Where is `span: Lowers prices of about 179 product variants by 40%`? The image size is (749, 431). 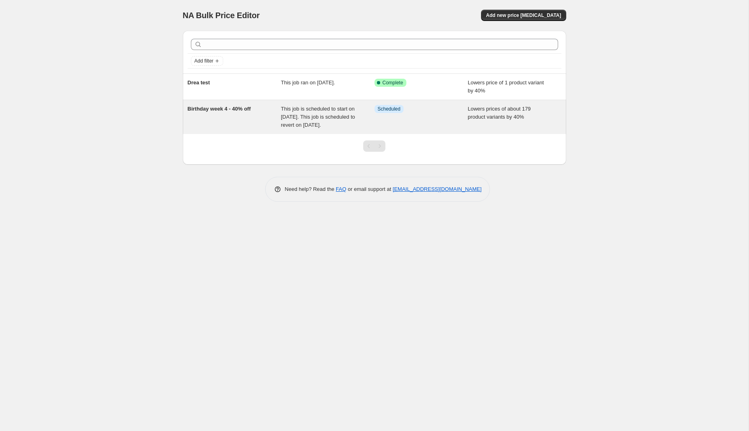 span: Lowers prices of about 179 product variants by 40% is located at coordinates (499, 113).